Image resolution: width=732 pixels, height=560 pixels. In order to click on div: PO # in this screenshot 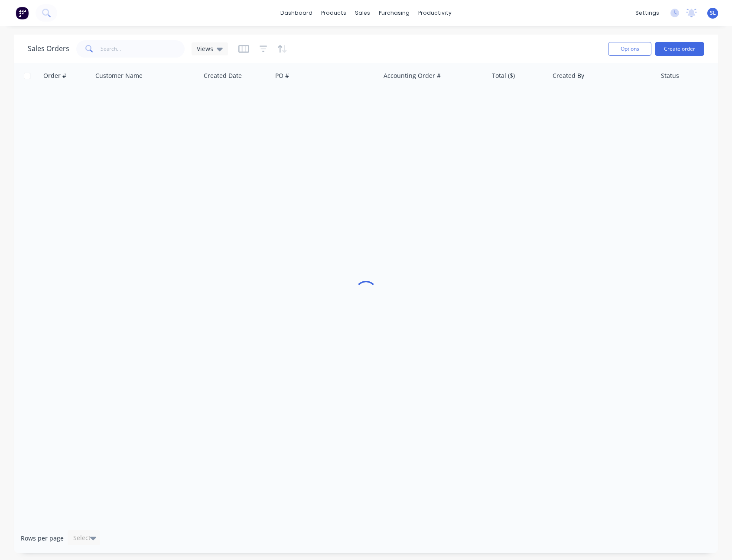, I will do `click(282, 75)`.